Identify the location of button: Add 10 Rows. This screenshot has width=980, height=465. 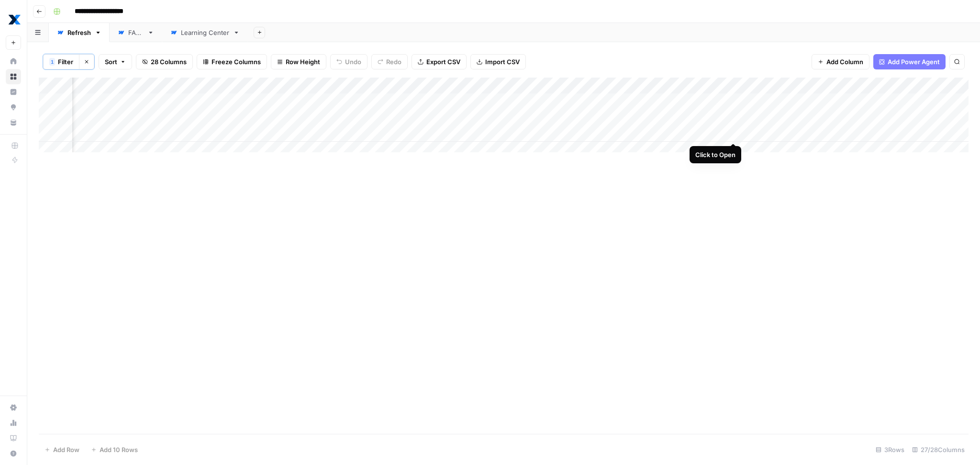
(115, 450).